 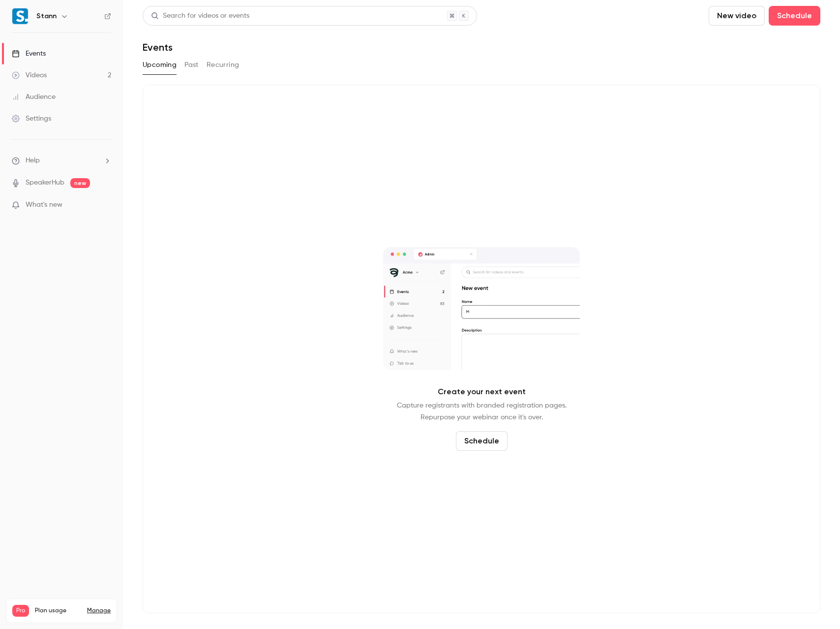 What do you see at coordinates (29, 75) in the screenshot?
I see `div: Videos` at bounding box center [29, 75].